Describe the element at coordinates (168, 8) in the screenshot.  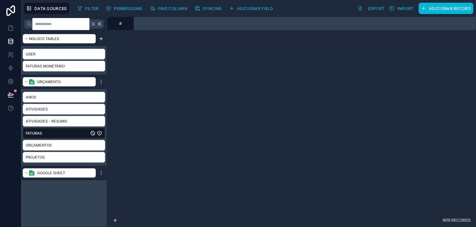
I see `button: Find column` at that location.